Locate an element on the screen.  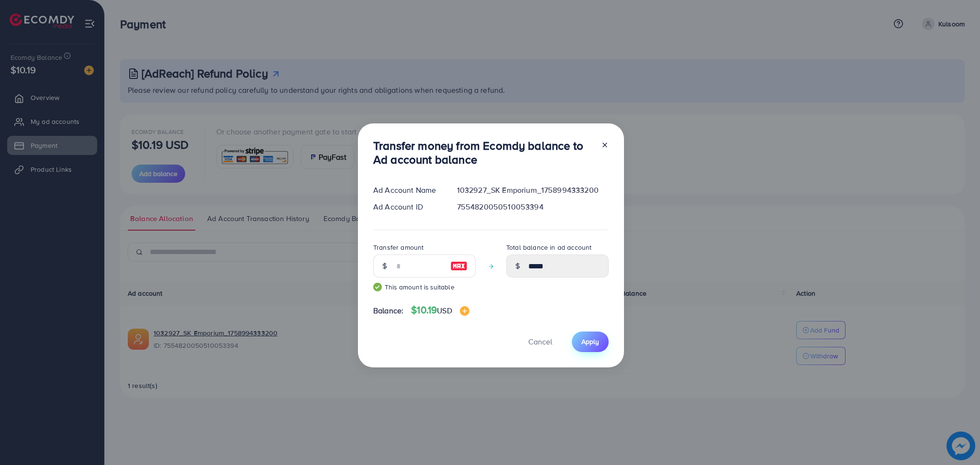
span: Apply is located at coordinates (590, 341).